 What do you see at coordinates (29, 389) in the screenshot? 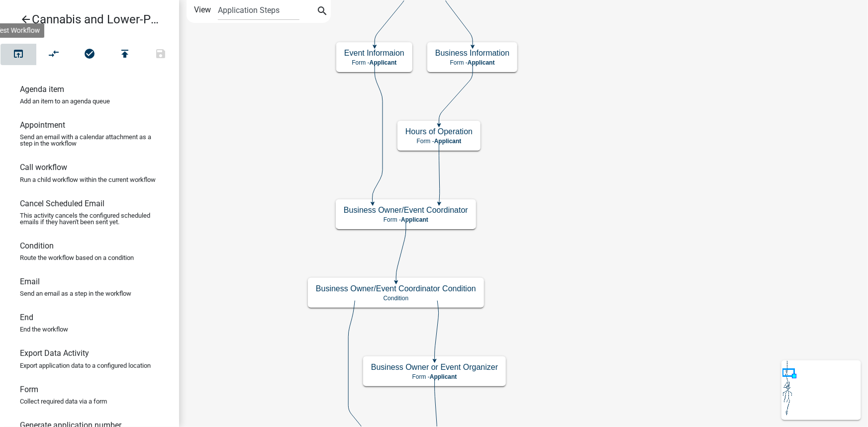
I see `h6: Form` at bounding box center [29, 389].